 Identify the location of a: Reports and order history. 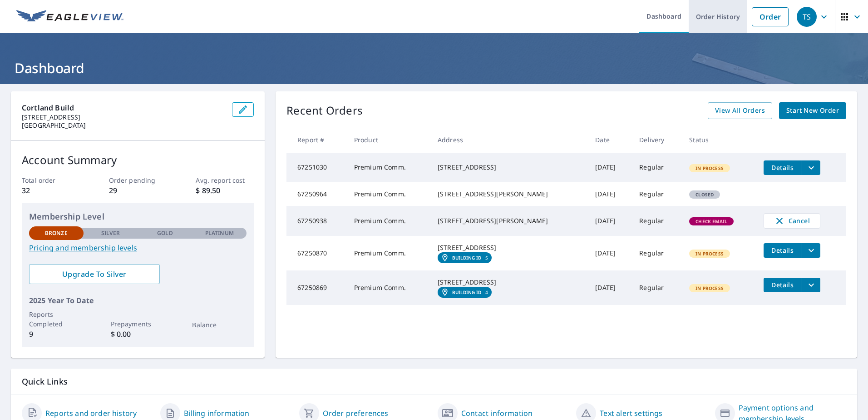
(91, 414).